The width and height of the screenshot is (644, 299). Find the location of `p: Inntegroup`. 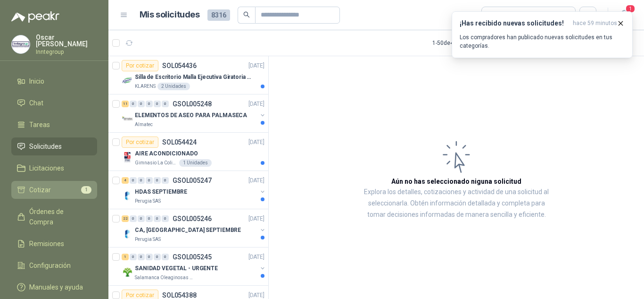

p: Inntegroup is located at coordinates (66, 52).